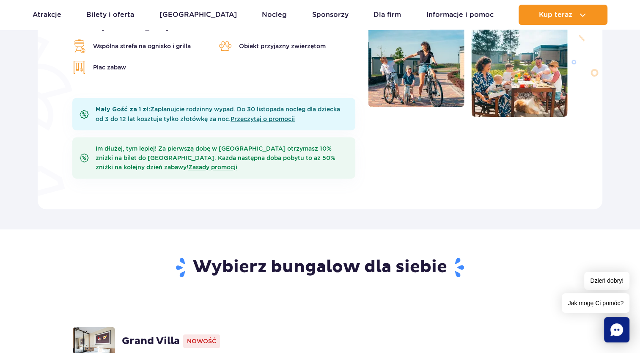  Describe the element at coordinates (320, 268) in the screenshot. I see `h2: Wybierz bungalow dla siebie` at that location.